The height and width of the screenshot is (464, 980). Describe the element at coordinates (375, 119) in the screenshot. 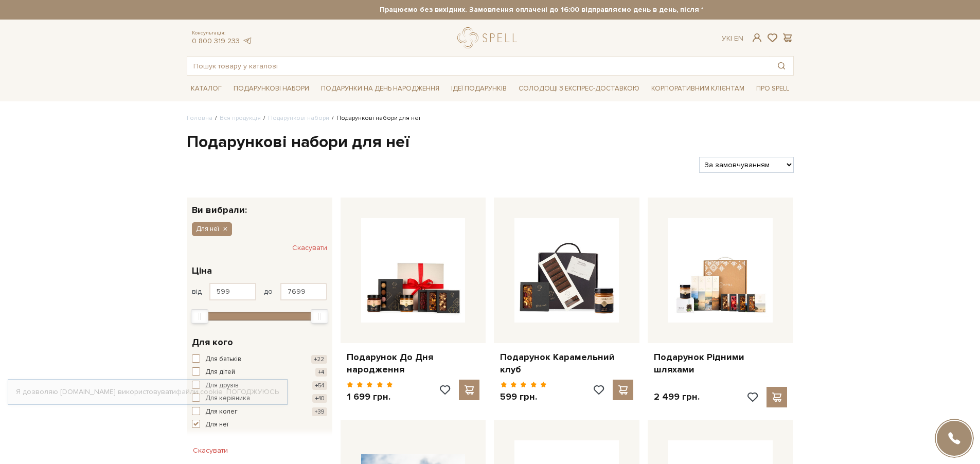

I see `li: Подарункові набори для неї` at that location.